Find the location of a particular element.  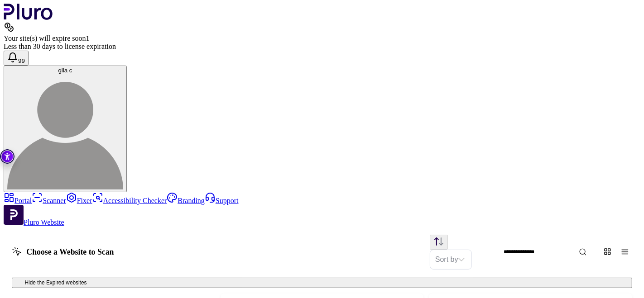

button: gila cgila c is located at coordinates (65, 128).